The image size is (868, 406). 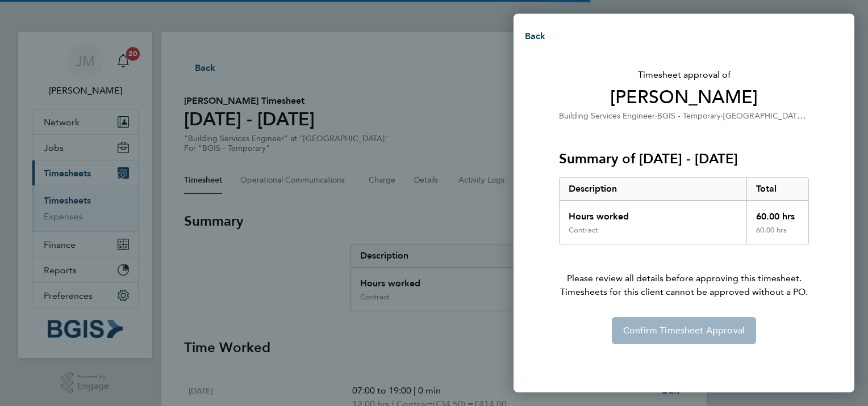 I want to click on div: Contract, so click(x=583, y=231).